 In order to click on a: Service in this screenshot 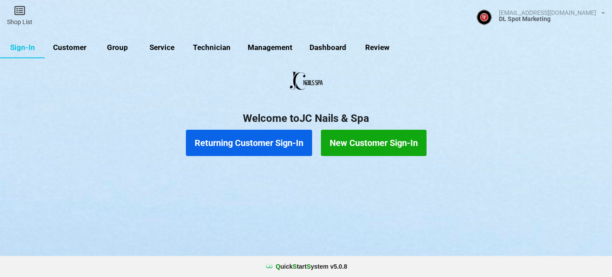, I will do `click(162, 48)`.